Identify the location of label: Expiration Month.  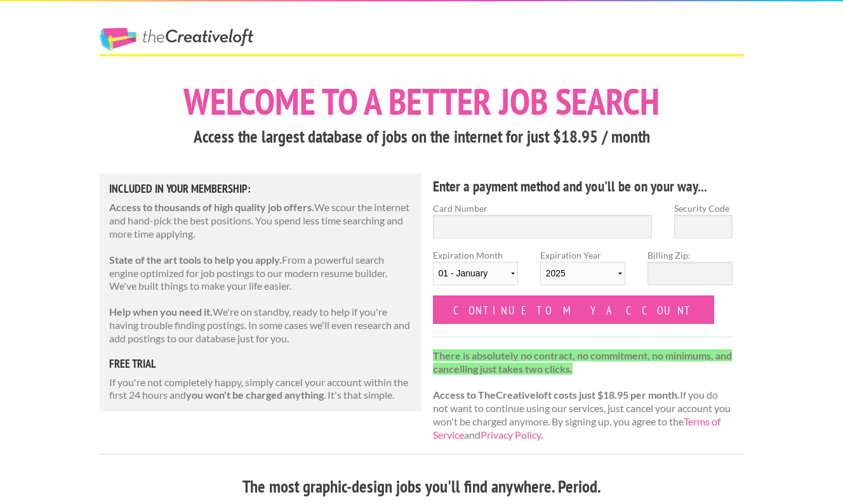
(475, 272).